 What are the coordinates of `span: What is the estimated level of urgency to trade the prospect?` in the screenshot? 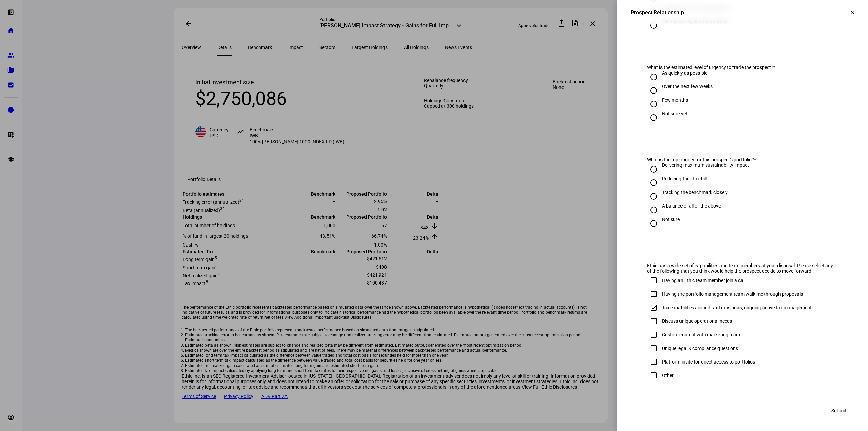 It's located at (710, 67).